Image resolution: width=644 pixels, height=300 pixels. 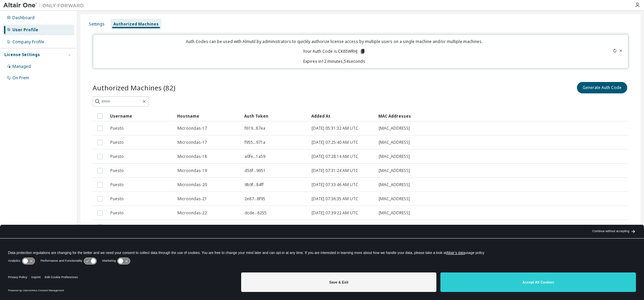 What do you see at coordinates (255, 157) in the screenshot?
I see `span: a0fe...1a59` at bounding box center [255, 157].